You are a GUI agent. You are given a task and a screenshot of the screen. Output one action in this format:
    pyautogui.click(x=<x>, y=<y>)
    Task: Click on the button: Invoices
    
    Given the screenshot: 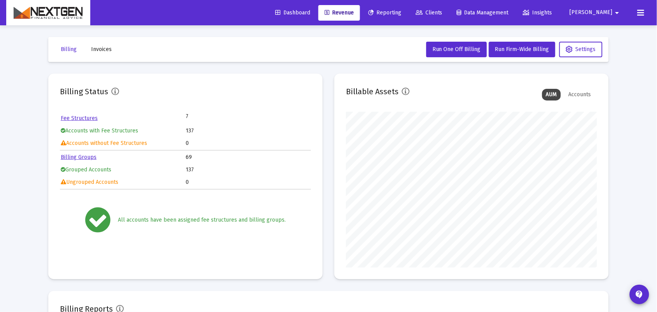 What is the action you would take?
    pyautogui.click(x=101, y=49)
    